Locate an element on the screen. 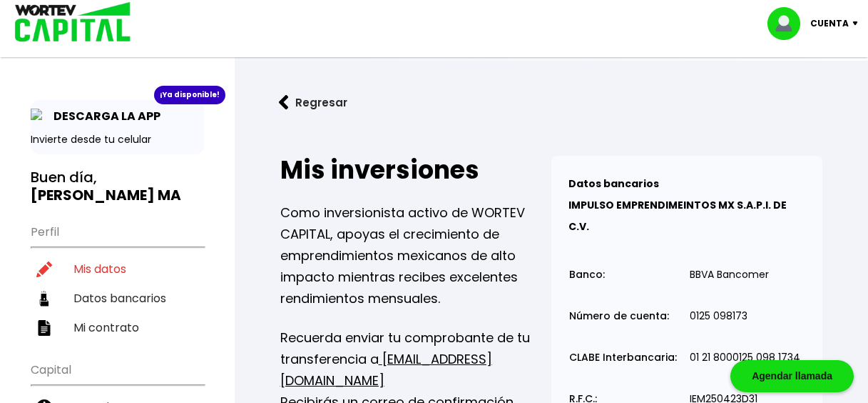 This screenshot has height=403, width=868. img: profile-image is located at coordinates (789, 23).